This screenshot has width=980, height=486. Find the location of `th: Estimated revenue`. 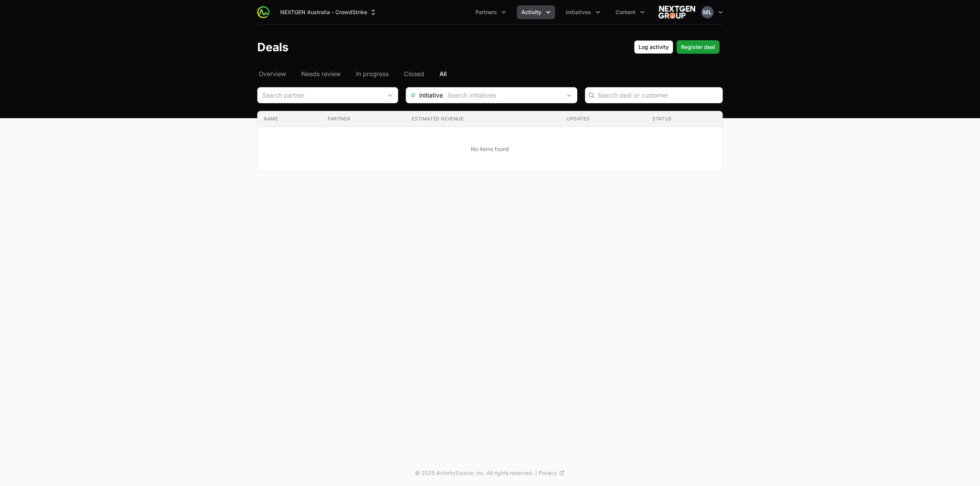

th: Estimated revenue is located at coordinates (482, 119).